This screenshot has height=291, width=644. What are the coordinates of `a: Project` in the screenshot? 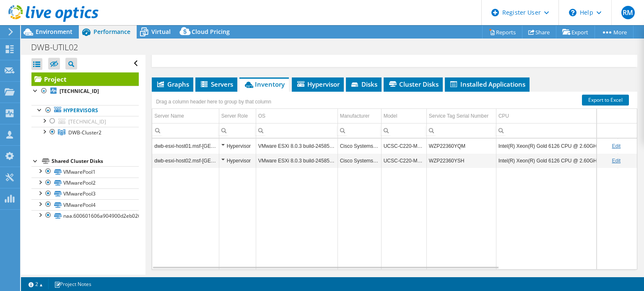 It's located at (85, 79).